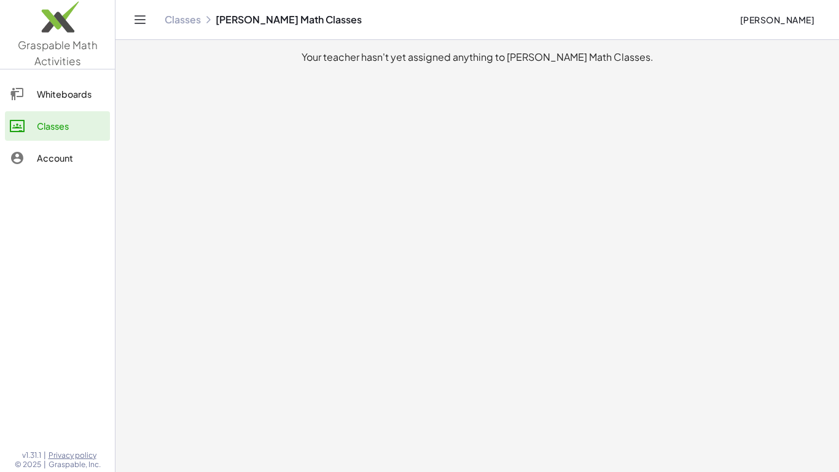 The image size is (839, 472). Describe the element at coordinates (58, 53) in the screenshot. I see `span: Graspable Math Activities` at that location.